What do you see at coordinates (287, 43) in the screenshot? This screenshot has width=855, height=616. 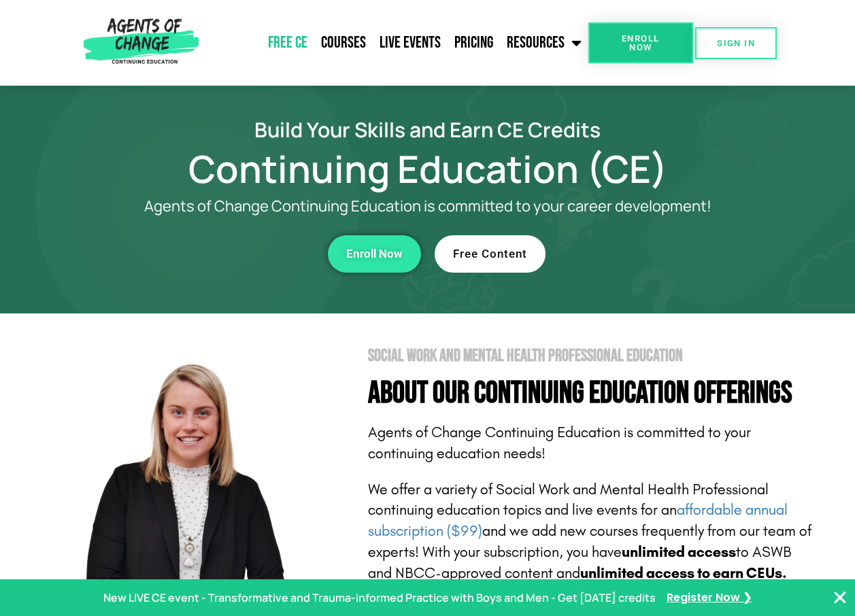 I see `a: Free CE` at bounding box center [287, 43].